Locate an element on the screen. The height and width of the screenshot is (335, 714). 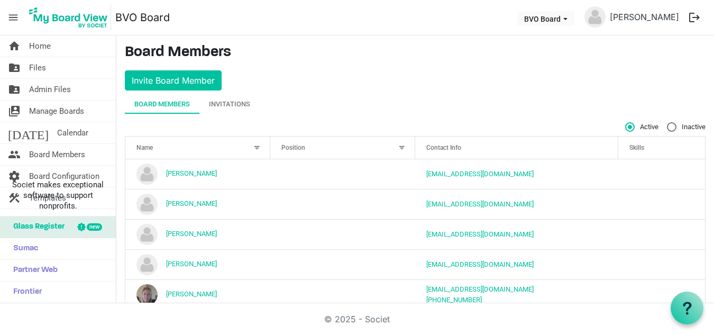
span: Admin Files is located at coordinates (50, 89).